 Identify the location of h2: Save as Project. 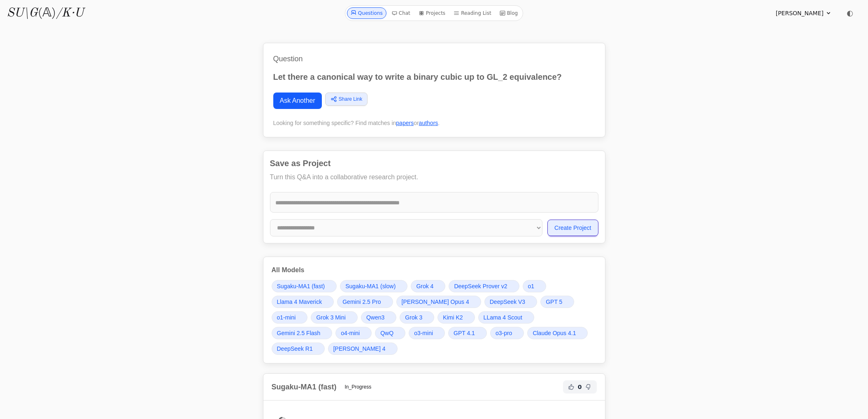
(434, 163).